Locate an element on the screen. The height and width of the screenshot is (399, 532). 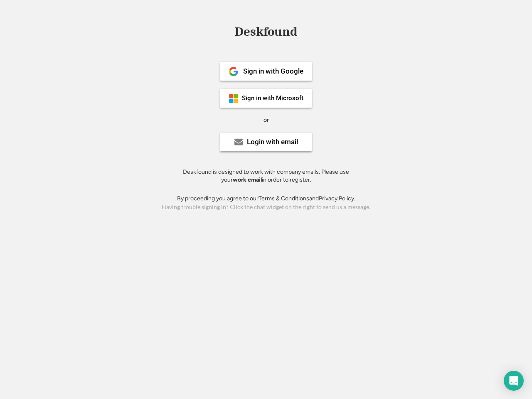
img: 1024px-Google__G__Logo.svg.png is located at coordinates (233, 71).